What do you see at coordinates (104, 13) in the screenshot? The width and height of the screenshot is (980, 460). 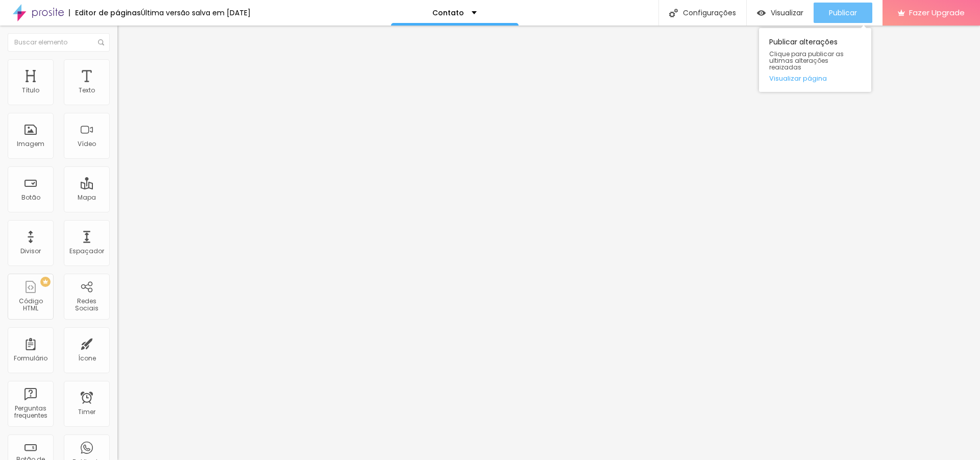 I see `div: Editor de páginas` at bounding box center [104, 13].